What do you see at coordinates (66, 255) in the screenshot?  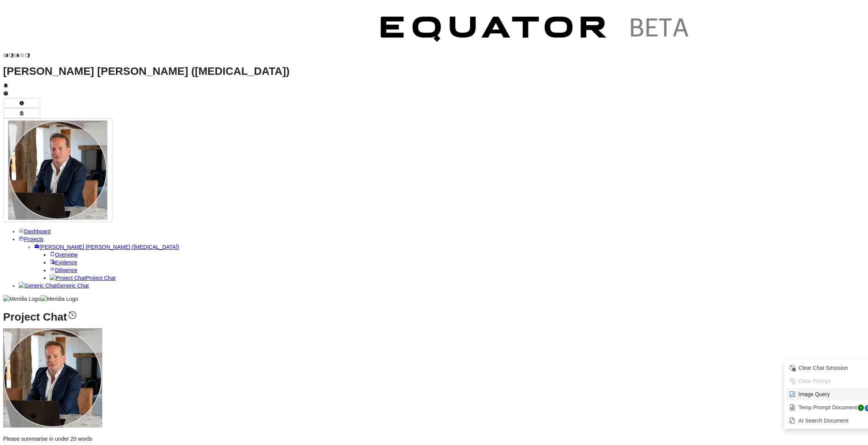 I see `span: Overview` at bounding box center [66, 255].